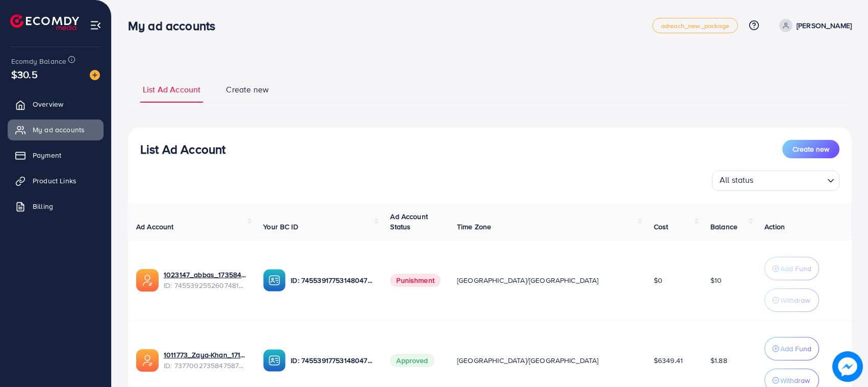 The width and height of the screenshot is (868, 387). I want to click on h3: My ad accounts, so click(175, 25).